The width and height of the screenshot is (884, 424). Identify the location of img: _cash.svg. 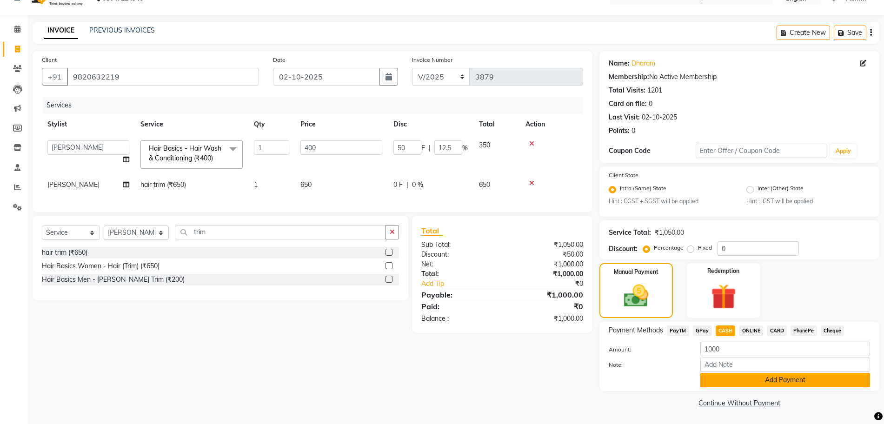
(635, 296).